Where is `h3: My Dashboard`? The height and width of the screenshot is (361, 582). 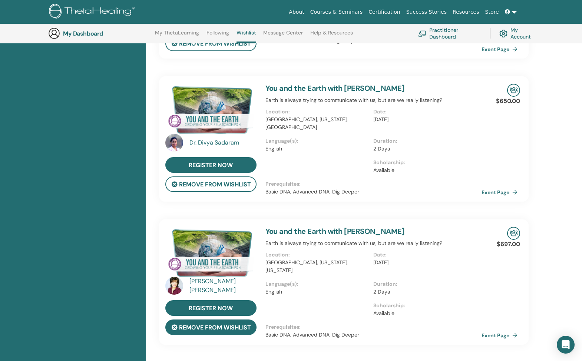
h3: My Dashboard is located at coordinates (100, 33).